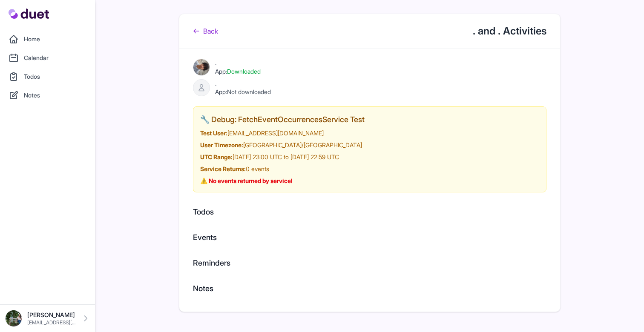 This screenshot has height=332, width=644. What do you see at coordinates (370, 288) in the screenshot?
I see `h2: Notes` at bounding box center [370, 288].